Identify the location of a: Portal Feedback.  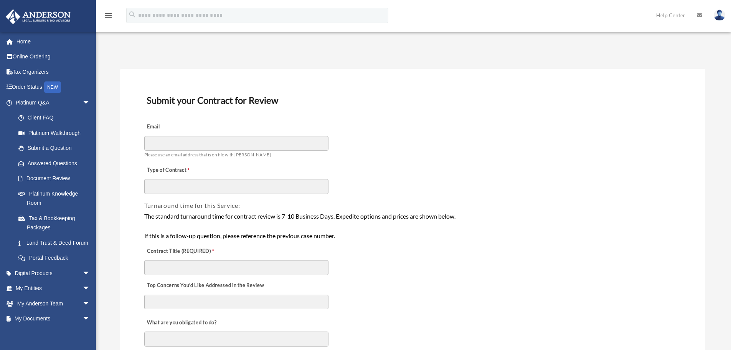
(56, 258).